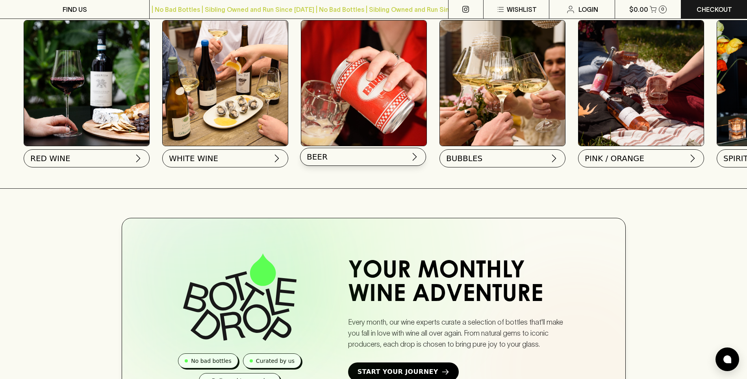 Image resolution: width=747 pixels, height=379 pixels. I want to click on span: Start Your Journey, so click(398, 372).